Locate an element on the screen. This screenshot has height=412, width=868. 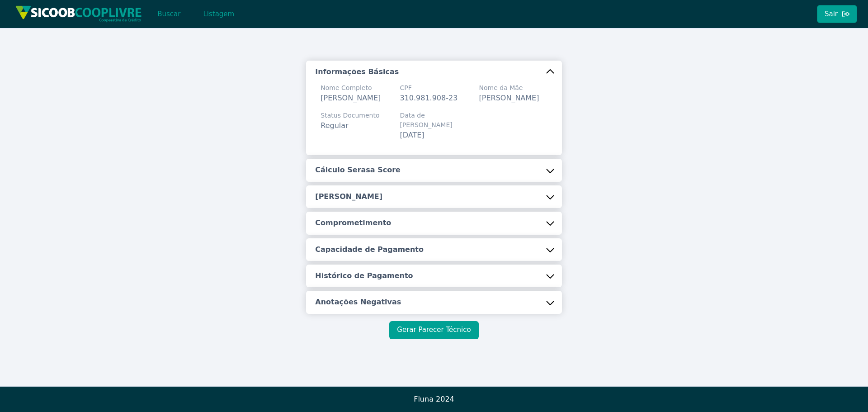
h5: Comprometimento is located at coordinates (353, 223).